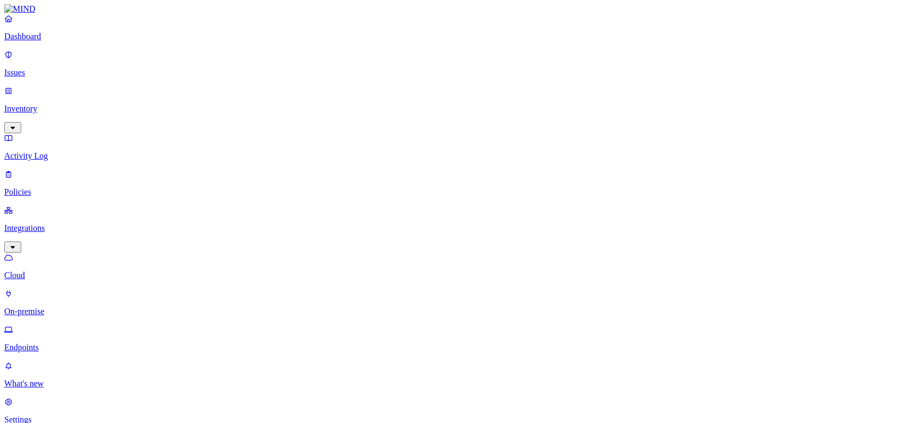 The image size is (901, 423). I want to click on a: Activity Log, so click(451, 147).